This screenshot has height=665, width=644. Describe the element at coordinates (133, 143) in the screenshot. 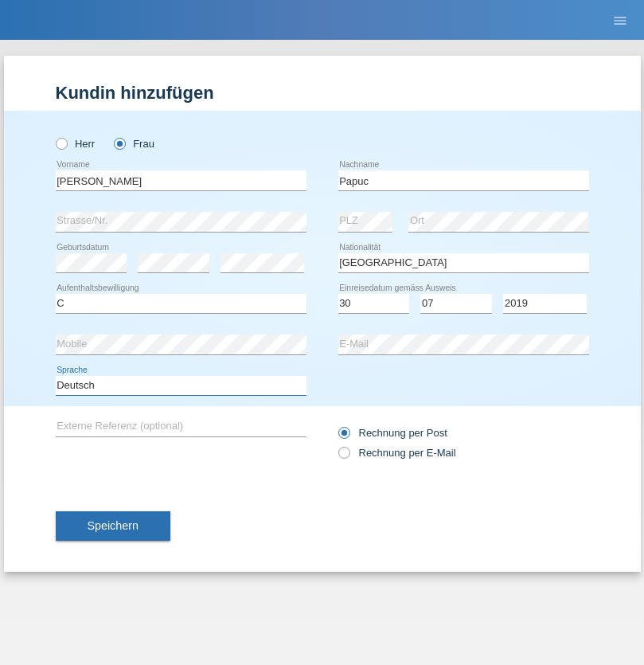

I see `label: Frau` at that location.